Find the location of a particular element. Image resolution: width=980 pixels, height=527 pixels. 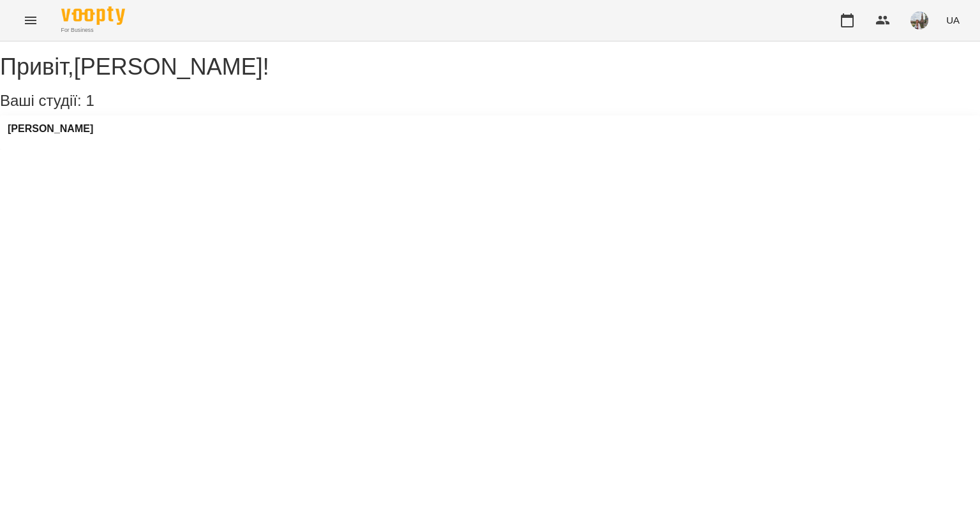

span: For Business is located at coordinates (93, 30).